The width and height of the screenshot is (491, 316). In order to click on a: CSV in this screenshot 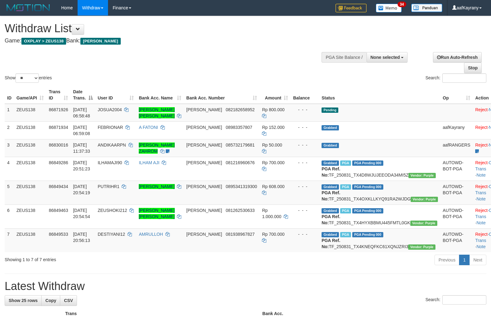, I will do `click(68, 301)`.